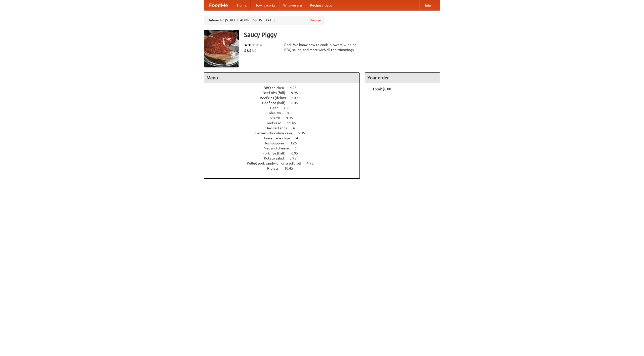  I want to click on h3: Saucy Piggy, so click(342, 35).